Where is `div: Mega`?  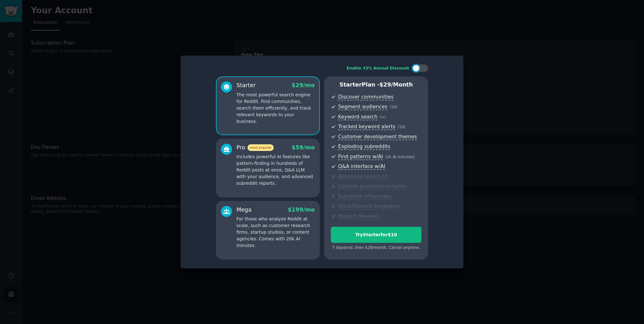
div: Mega is located at coordinates (244, 210).